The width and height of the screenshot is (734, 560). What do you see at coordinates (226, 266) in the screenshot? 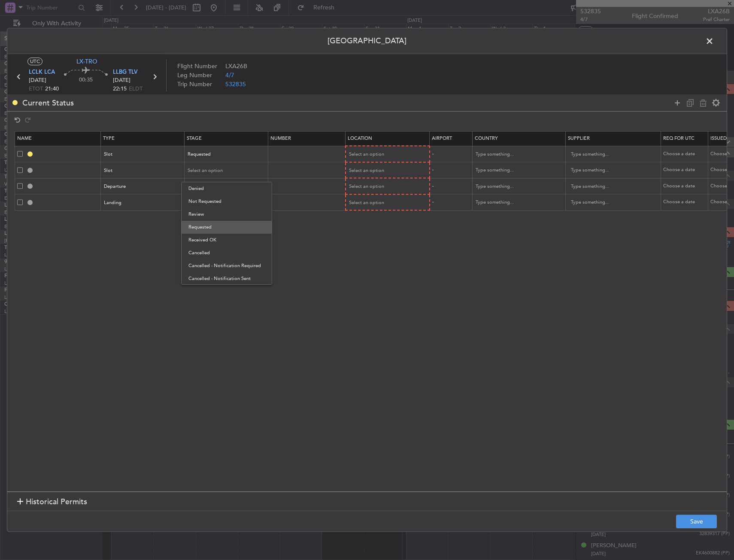
I see `span: Cancelled - Notification Required` at bounding box center [226, 266].